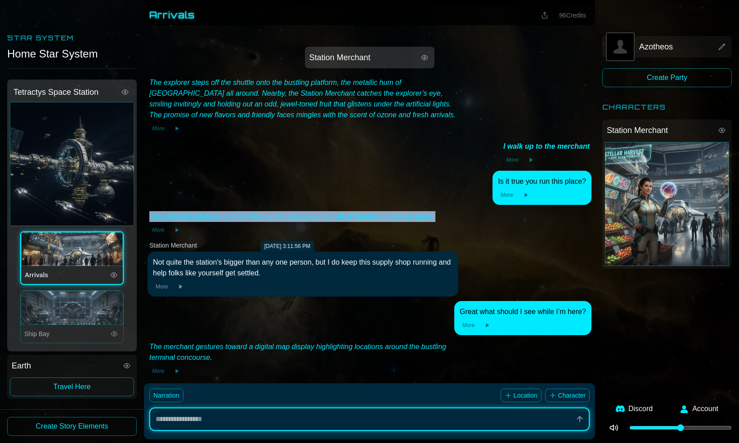 The width and height of the screenshot is (739, 443). What do you see at coordinates (667, 107) in the screenshot?
I see `h2: Characters` at bounding box center [667, 107].